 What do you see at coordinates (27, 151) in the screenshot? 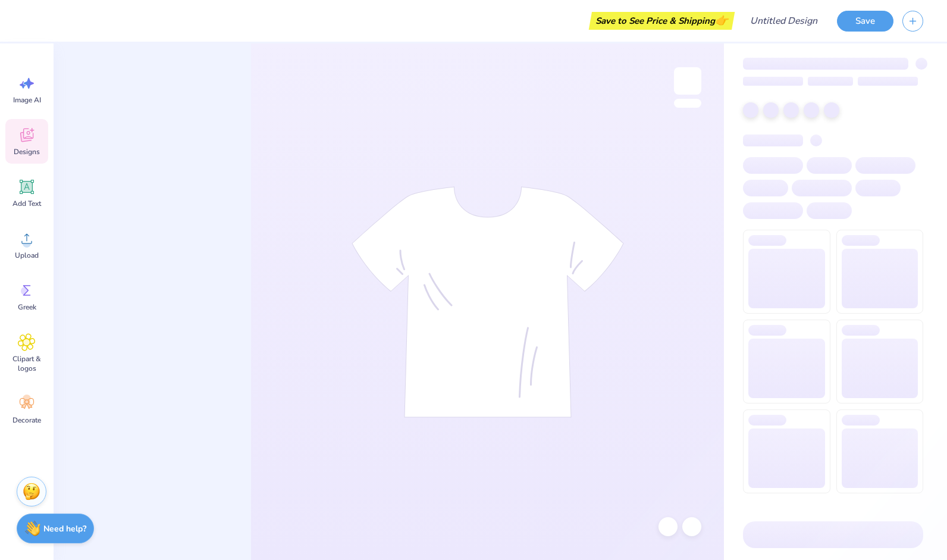
I see `span: Designs` at bounding box center [27, 151].